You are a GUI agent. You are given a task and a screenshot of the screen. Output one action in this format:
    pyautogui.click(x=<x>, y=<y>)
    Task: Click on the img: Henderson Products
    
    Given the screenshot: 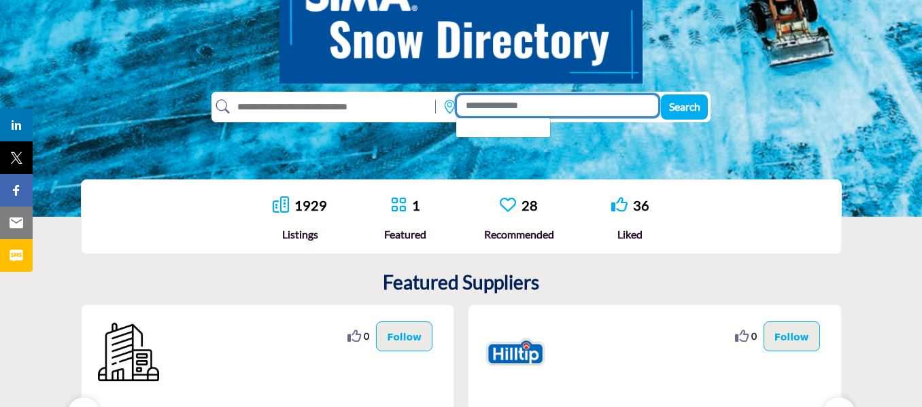 What is the action you would take?
    pyautogui.click(x=129, y=352)
    